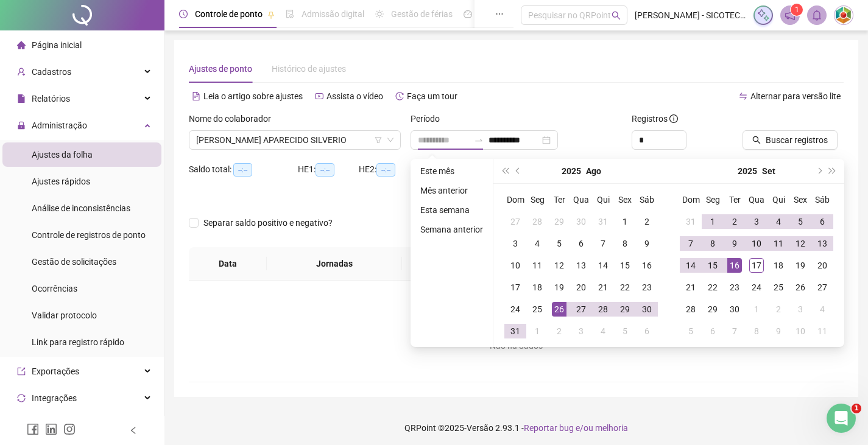 The height and width of the screenshot is (445, 868). Describe the element at coordinates (735, 200) in the screenshot. I see `th: Ter` at that location.